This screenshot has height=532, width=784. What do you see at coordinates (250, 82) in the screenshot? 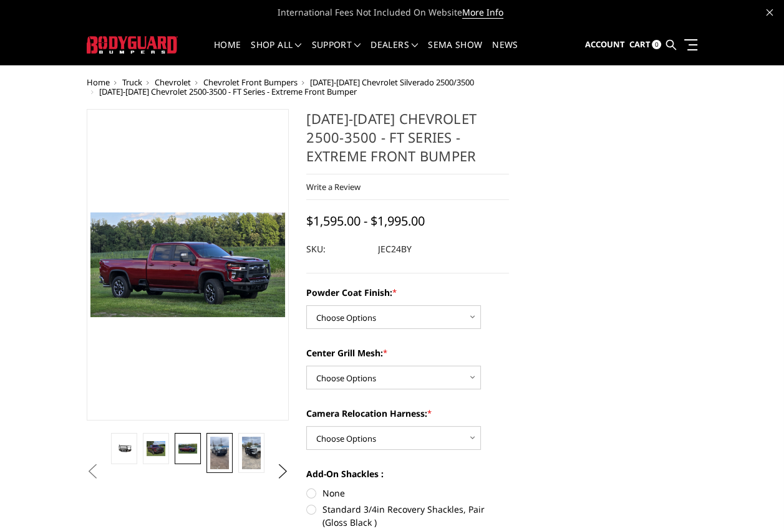
I see `span: Chevrolet Front Bumpers` at bounding box center [250, 82].